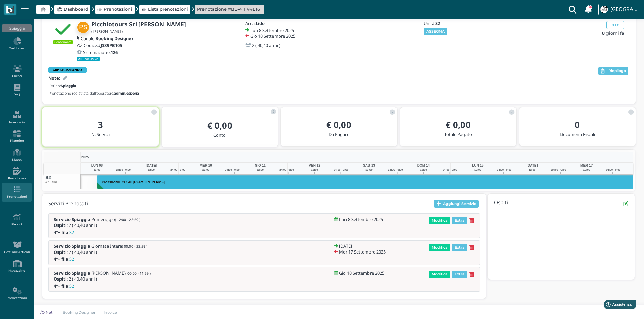 This screenshot has height=319, width=644. What do you see at coordinates (68, 86) in the screenshot?
I see `b: Spiaggia` at bounding box center [68, 86].